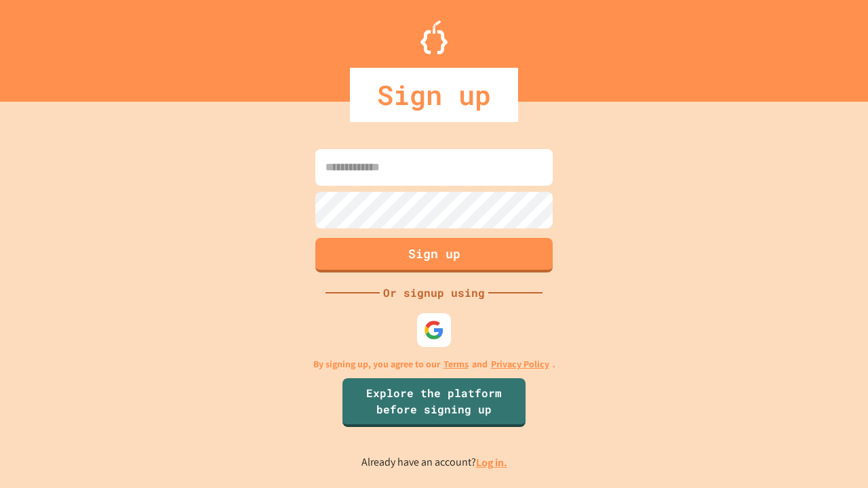 This screenshot has height=488, width=868. What do you see at coordinates (434, 255) in the screenshot?
I see `button: Sign up` at bounding box center [434, 255].